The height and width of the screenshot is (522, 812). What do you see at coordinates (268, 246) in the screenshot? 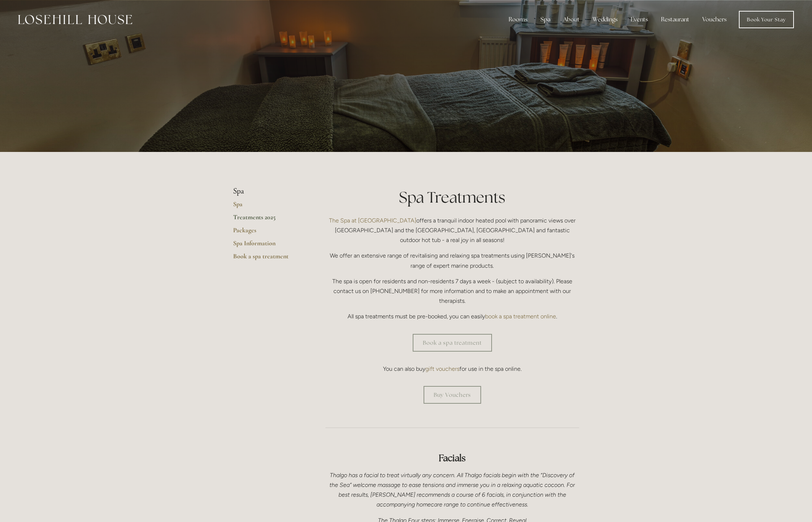
I see `a: Spa Information` at bounding box center [268, 246].